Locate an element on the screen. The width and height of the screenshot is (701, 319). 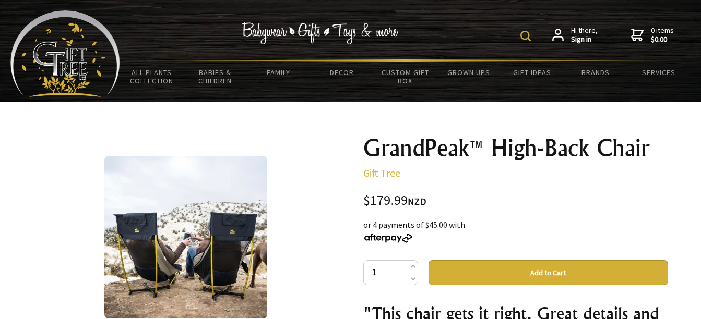
a: 0 items$0.00 is located at coordinates (652, 35).